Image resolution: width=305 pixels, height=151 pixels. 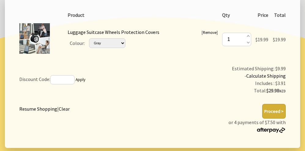 I want to click on a: Luggage Suitcase Wheels Protection Covers, so click(x=114, y=32).